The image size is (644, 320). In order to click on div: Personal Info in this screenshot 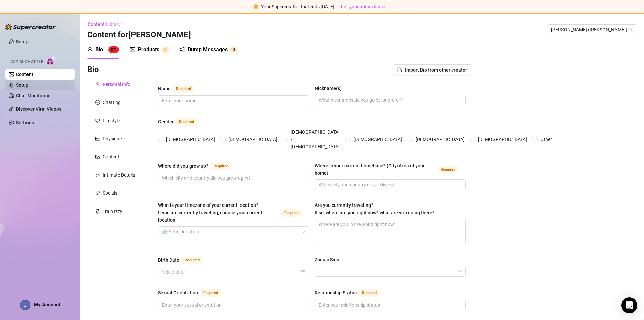, I will do `click(116, 84)`.